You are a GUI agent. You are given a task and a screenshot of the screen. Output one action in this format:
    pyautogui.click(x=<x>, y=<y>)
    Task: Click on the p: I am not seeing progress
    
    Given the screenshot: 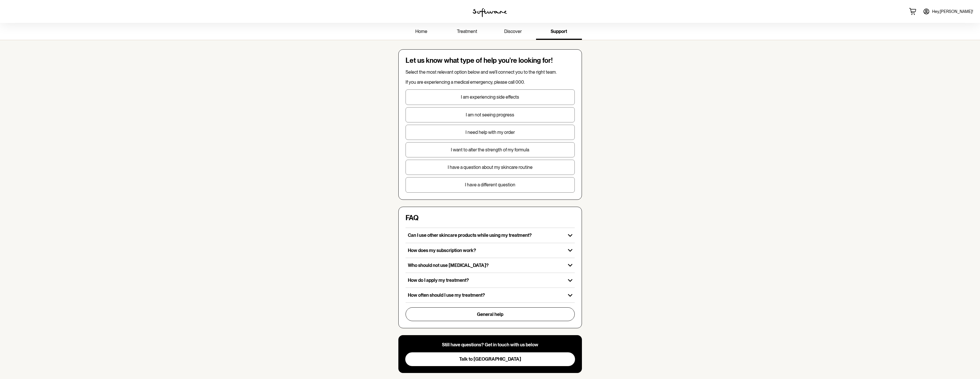 What is the action you would take?
    pyautogui.click(x=490, y=114)
    